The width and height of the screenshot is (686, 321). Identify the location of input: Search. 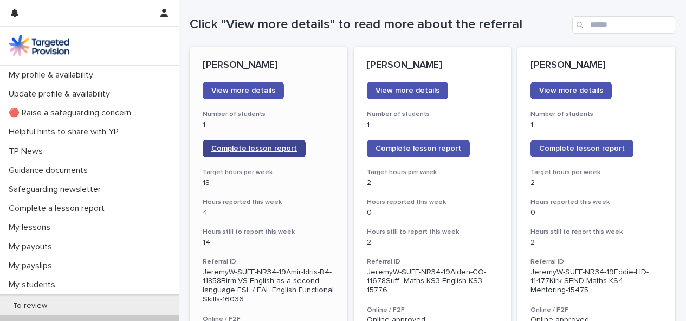
(623, 25).